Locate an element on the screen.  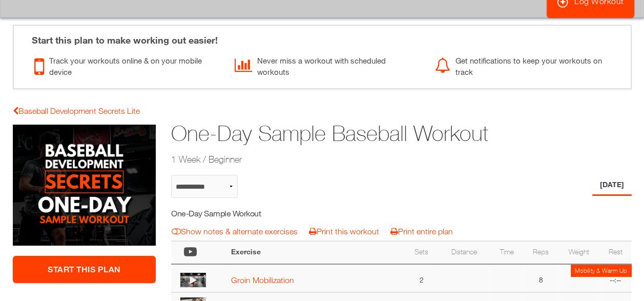
div: Get notifications to keep your workouts on track is located at coordinates (527, 65).